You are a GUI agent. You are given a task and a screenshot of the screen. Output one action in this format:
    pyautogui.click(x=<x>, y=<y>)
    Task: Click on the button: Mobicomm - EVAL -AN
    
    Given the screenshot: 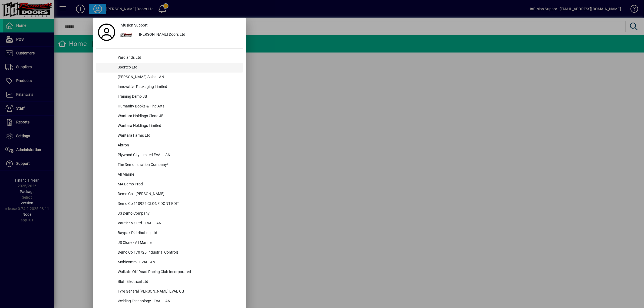 What is the action you would take?
    pyautogui.click(x=169, y=263)
    